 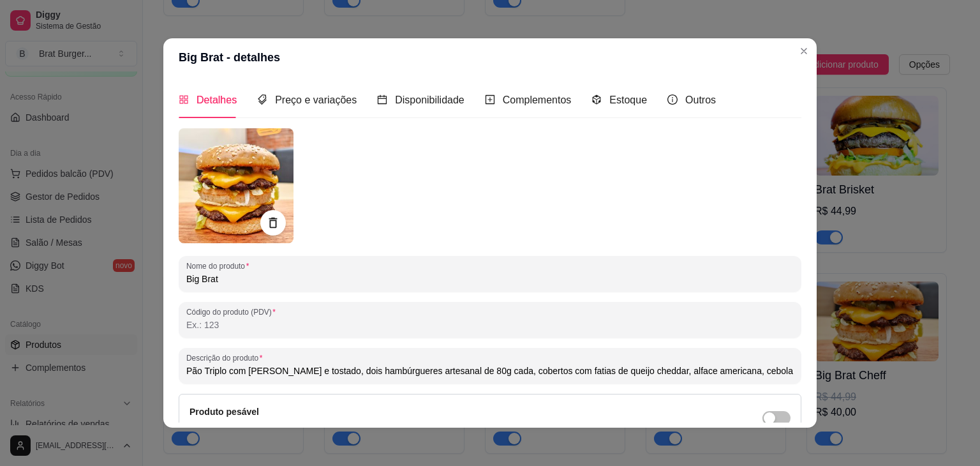 What do you see at coordinates (597, 100) in the screenshot?
I see `span: code-sandbox` at bounding box center [597, 100].